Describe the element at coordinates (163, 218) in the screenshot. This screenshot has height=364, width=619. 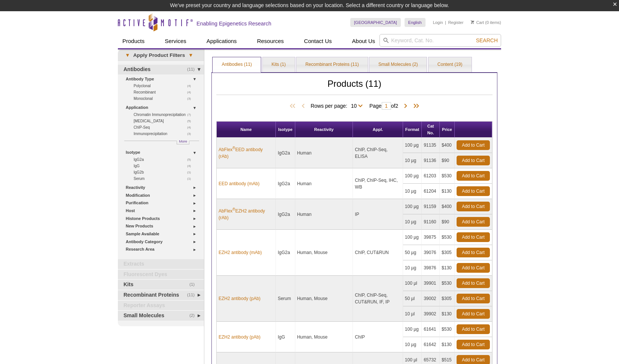
I see `a: Histone Products` at that location.